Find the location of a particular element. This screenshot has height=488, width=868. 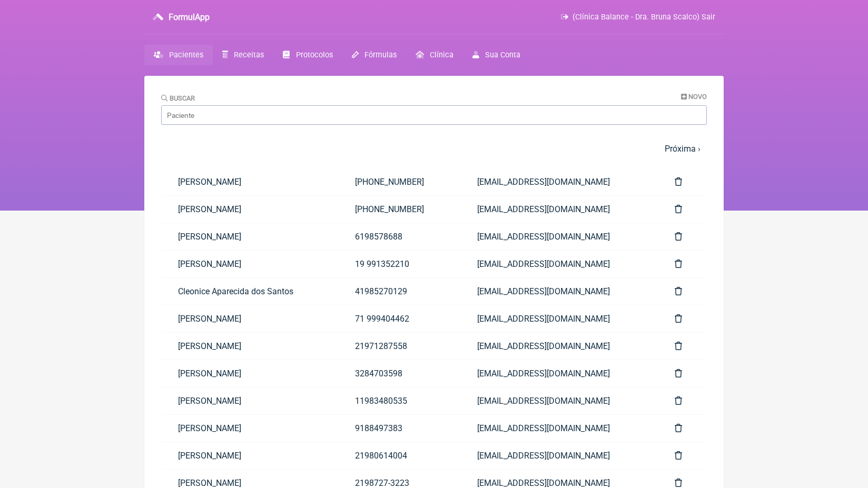

span: (Clínica Balance - Dra. Bruna Scalco) Sair is located at coordinates (644, 17).